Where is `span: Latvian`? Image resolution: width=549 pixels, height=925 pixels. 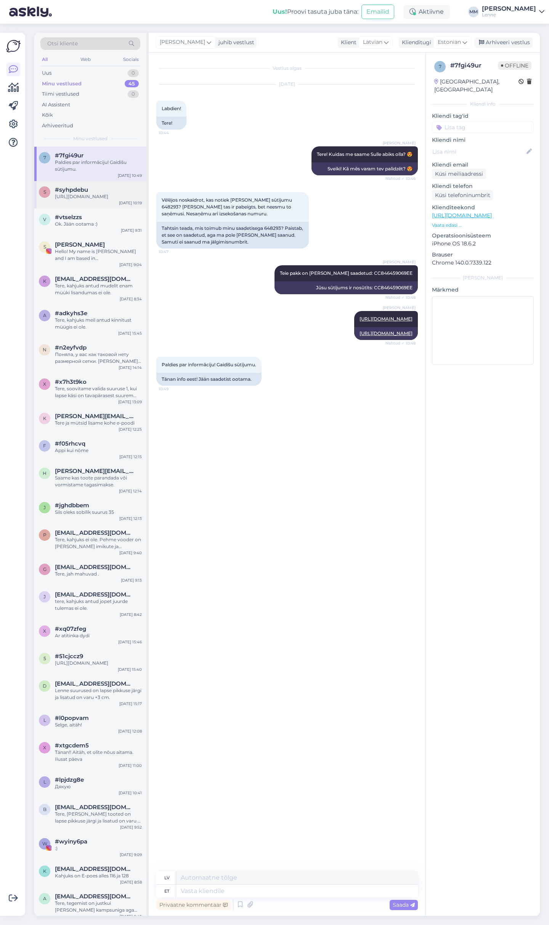 span: Latvian is located at coordinates (372, 42).